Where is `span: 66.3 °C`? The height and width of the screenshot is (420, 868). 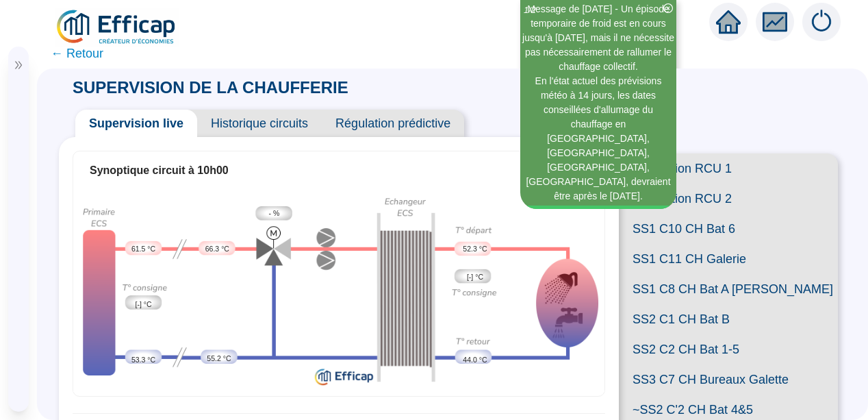 span: 66.3 °C is located at coordinates (217, 249).